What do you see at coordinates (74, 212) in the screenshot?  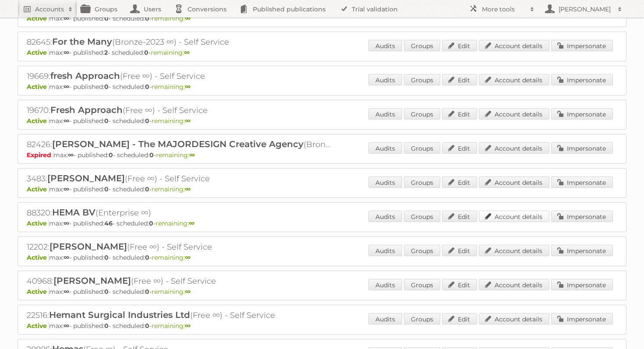 I see `span: HEMA BV` at bounding box center [74, 212].